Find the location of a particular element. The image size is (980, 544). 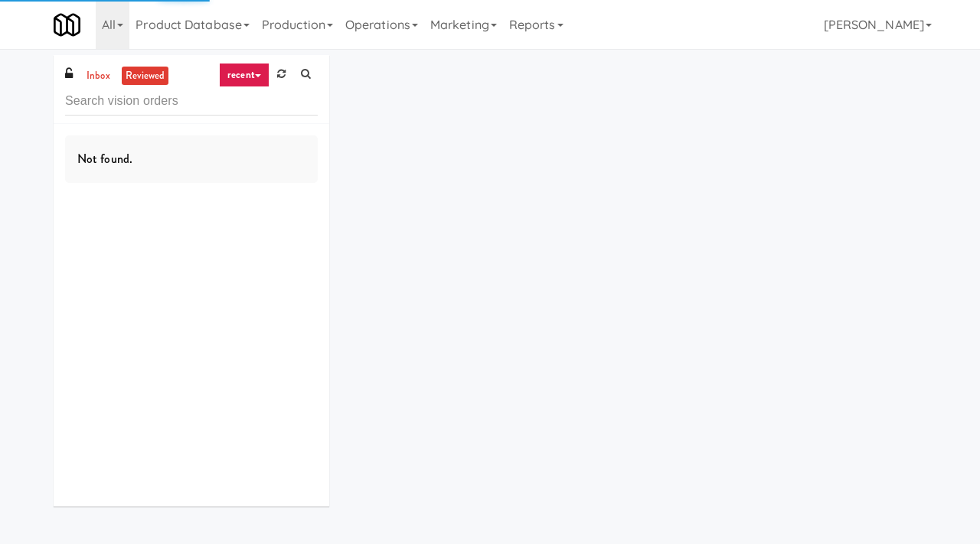

input: Search vision orders is located at coordinates (191, 101).